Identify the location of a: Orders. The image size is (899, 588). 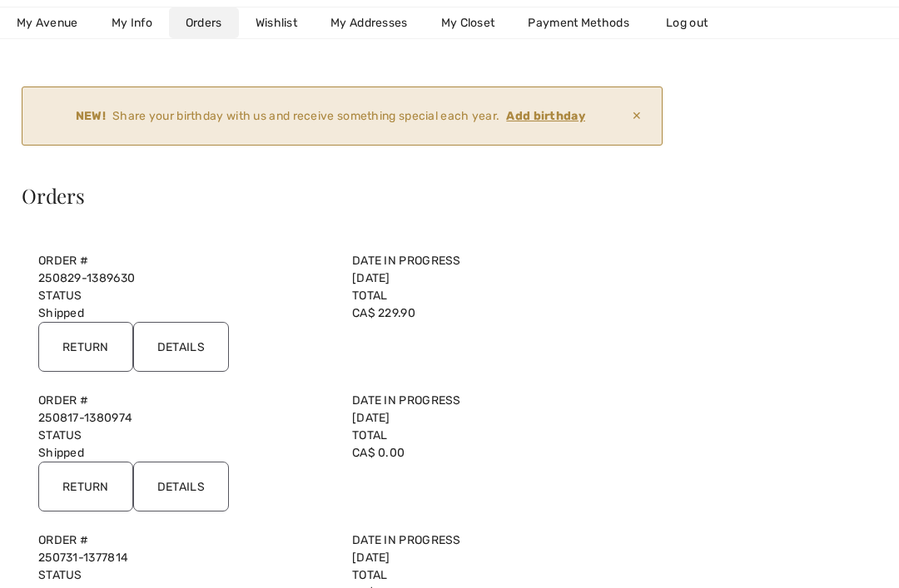
(204, 23).